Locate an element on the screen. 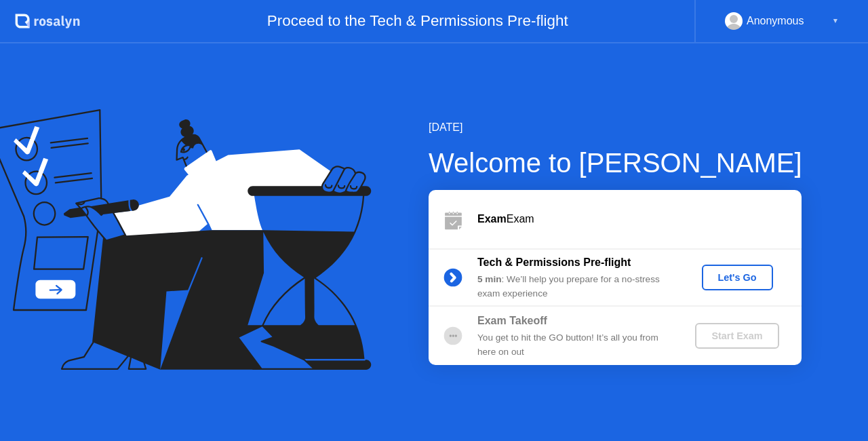  button: Let's Go is located at coordinates (738, 277).